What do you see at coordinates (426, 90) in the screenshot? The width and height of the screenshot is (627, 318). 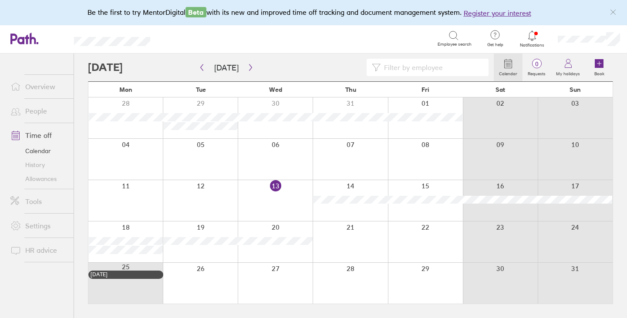 I see `span: Fri` at bounding box center [426, 90].